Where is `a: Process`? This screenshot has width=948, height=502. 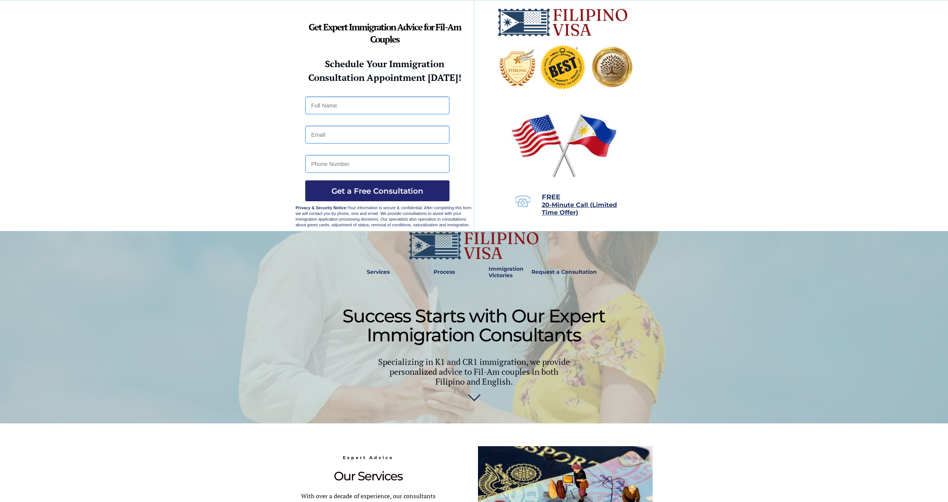 a: Process is located at coordinates (444, 272).